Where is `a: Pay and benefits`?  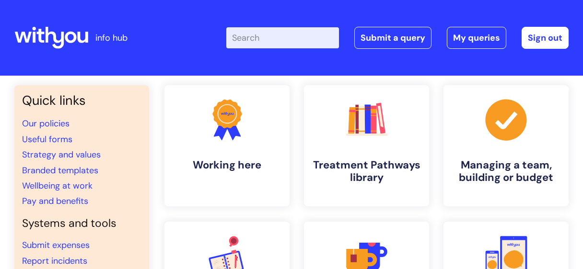 a: Pay and benefits is located at coordinates (55, 201).